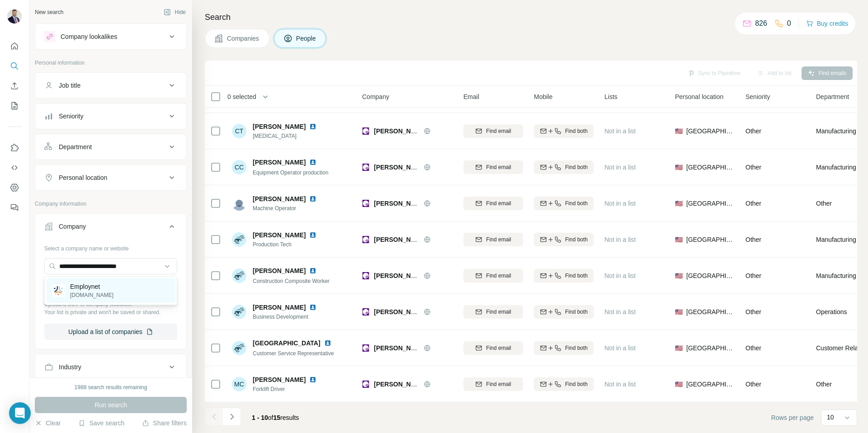 This screenshot has height=433, width=868. Describe the element at coordinates (71, 116) in the screenshot. I see `div: Seniority` at that location.